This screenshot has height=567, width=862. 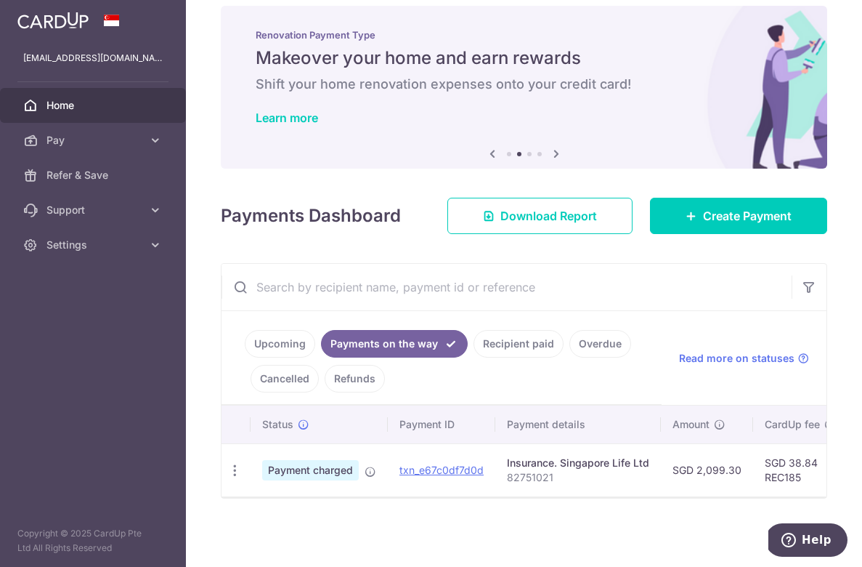 What do you see at coordinates (311, 216) in the screenshot?
I see `h4: Payments Dashboard` at bounding box center [311, 216].